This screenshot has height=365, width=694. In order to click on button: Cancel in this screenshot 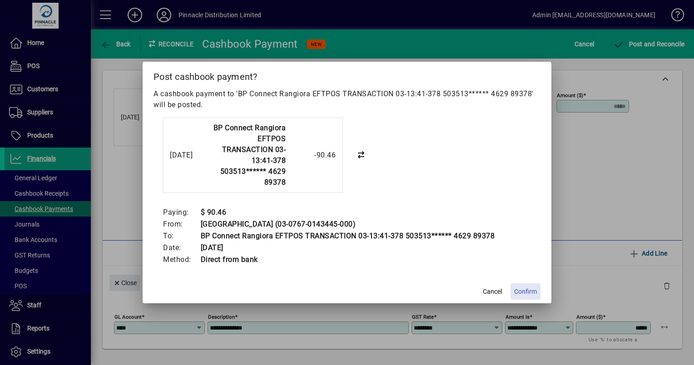, I will do `click(492, 292)`.